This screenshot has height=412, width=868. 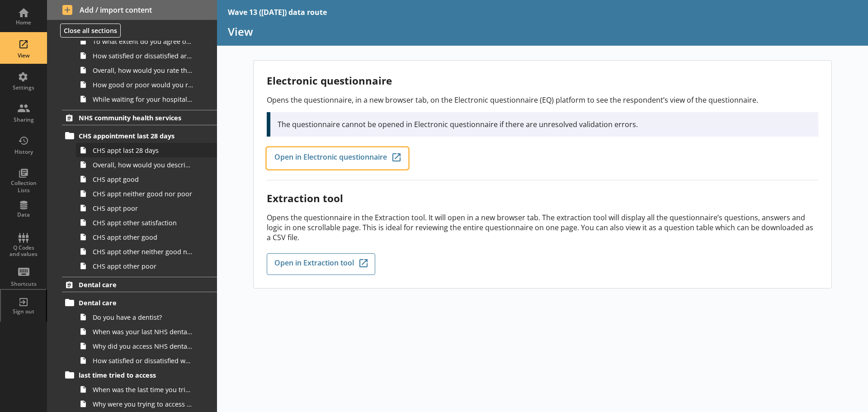 What do you see at coordinates (143, 70) in the screenshot?
I see `span: Overall, how would you rate the administration of your care?` at bounding box center [143, 70].